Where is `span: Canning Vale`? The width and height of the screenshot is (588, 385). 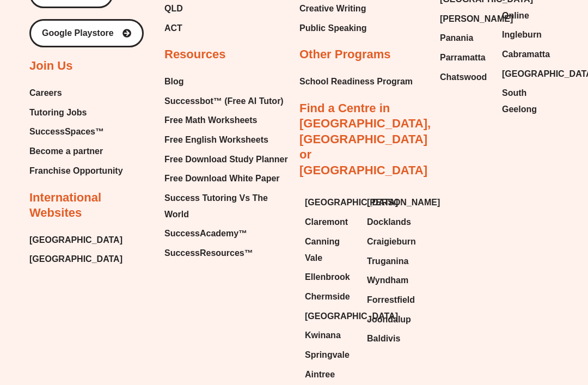
span: Canning Vale is located at coordinates (331, 250).